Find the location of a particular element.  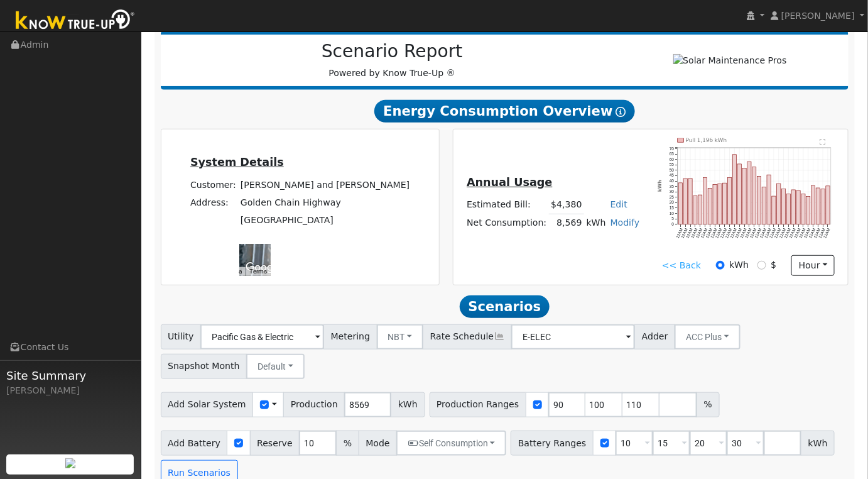

a: Terms (opens in new tab) is located at coordinates (258, 271).